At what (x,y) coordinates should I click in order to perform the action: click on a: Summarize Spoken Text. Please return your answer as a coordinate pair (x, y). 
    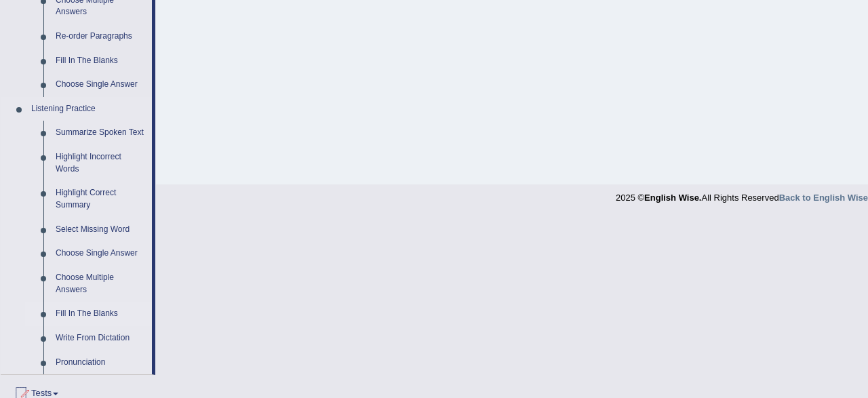
    Looking at the image, I should click on (100, 133).